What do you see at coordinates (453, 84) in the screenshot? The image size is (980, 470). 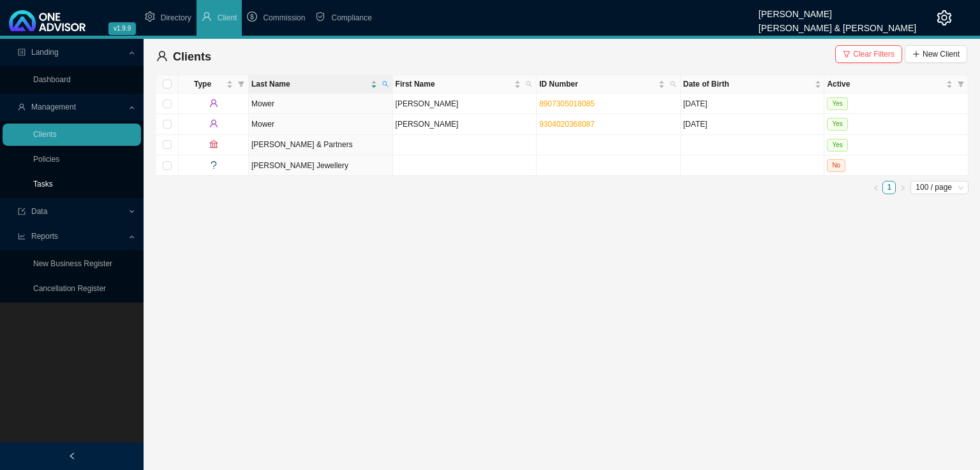 I see `span: First Name` at bounding box center [453, 84].